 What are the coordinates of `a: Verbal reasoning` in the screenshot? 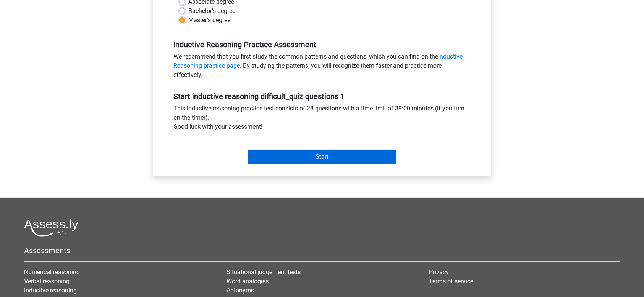 It's located at (46, 282).